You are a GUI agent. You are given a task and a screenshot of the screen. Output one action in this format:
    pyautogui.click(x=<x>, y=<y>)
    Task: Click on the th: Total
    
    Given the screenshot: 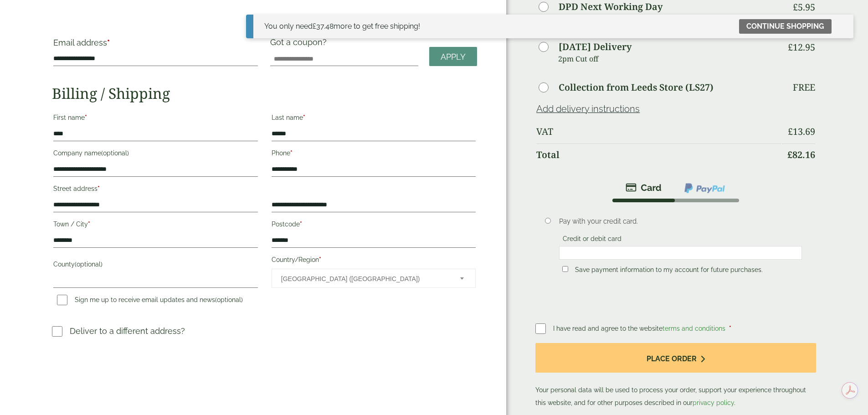 What is the action you would take?
    pyautogui.click(x=658, y=155)
    